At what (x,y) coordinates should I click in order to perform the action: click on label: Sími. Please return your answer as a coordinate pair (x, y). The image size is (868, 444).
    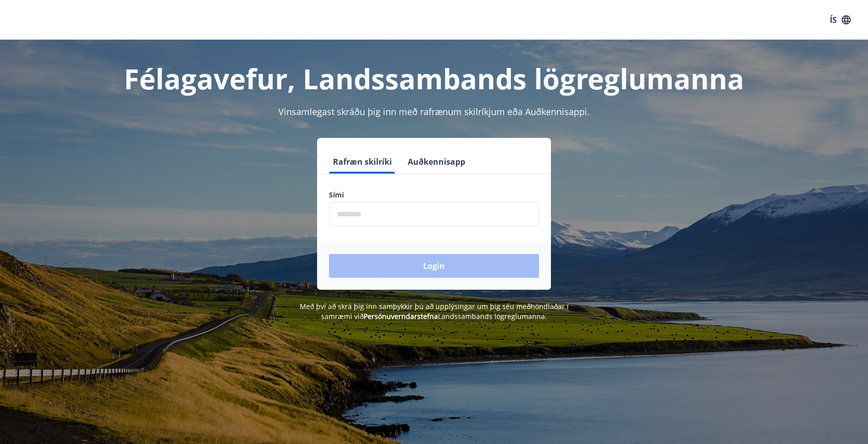
    Looking at the image, I should click on (434, 195).